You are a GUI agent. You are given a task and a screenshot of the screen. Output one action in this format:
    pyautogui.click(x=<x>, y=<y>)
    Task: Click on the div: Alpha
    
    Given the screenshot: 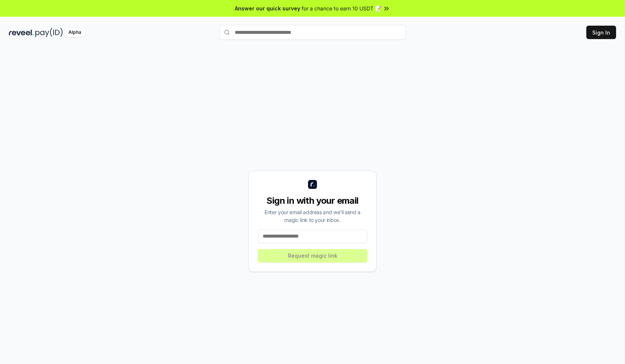 What is the action you would take?
    pyautogui.click(x=75, y=32)
    